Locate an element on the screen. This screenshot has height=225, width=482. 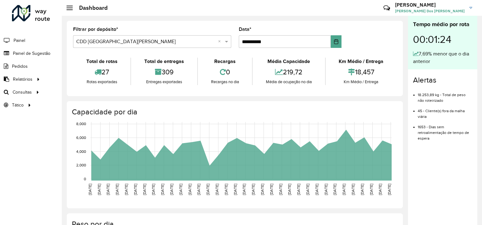
h2: Dashboard is located at coordinates (90, 8).